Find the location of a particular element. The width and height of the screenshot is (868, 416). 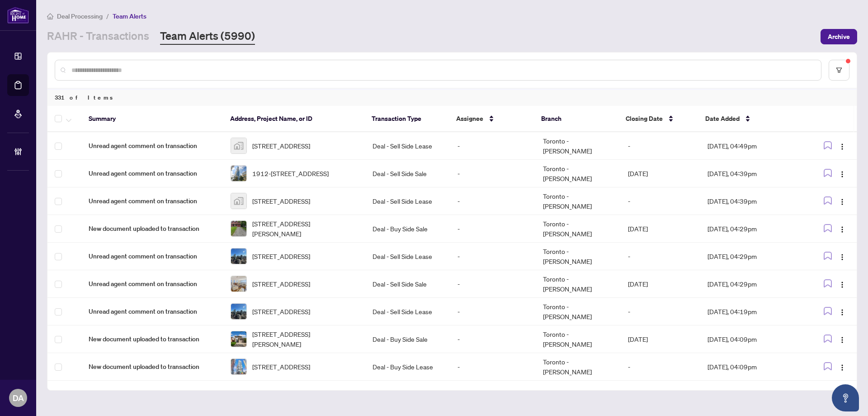

th: Branch is located at coordinates (576, 119).